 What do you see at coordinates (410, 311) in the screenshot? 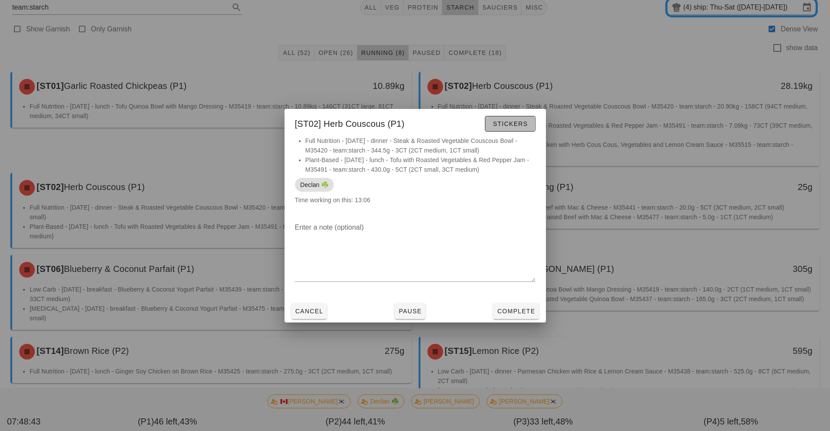
I see `span: Pause` at bounding box center [410, 311].